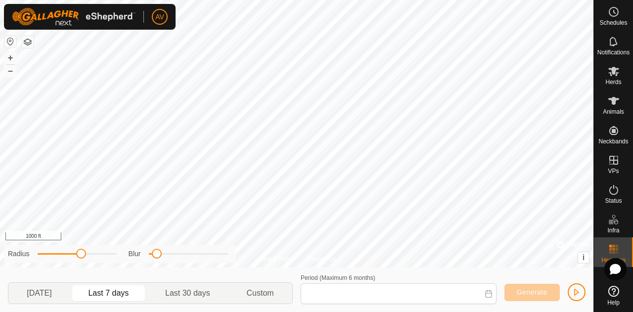  What do you see at coordinates (614, 201) in the screenshot?
I see `span: Status` at bounding box center [614, 201].